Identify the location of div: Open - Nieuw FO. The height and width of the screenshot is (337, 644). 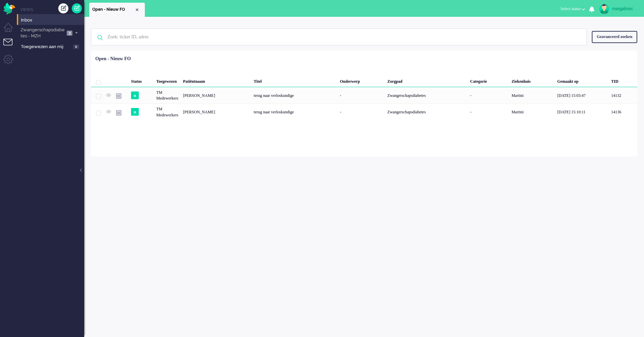
(113, 59).